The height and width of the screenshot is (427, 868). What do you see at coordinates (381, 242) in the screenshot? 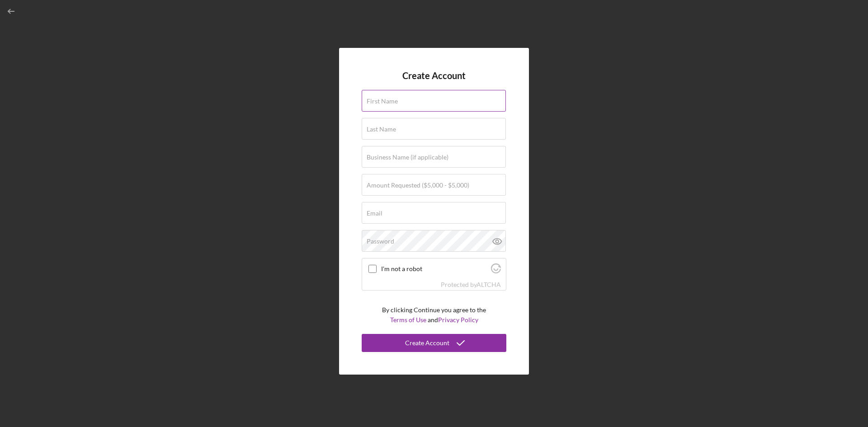
I see `label: Password` at bounding box center [381, 242].